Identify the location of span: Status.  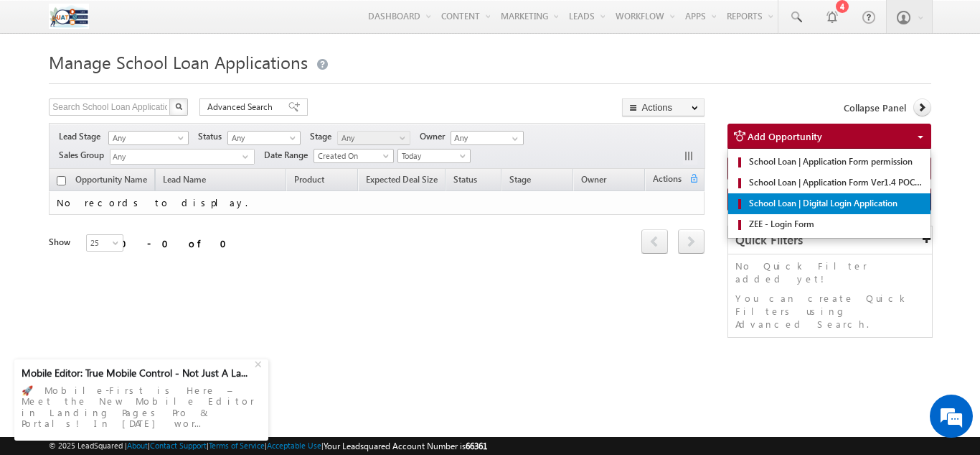
(213, 137).